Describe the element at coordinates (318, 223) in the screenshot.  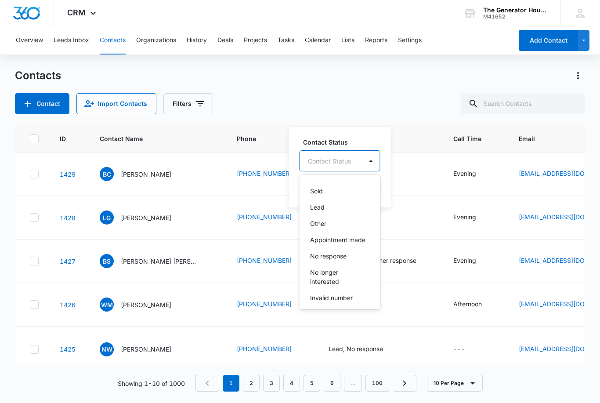
I see `p: Other` at that location.